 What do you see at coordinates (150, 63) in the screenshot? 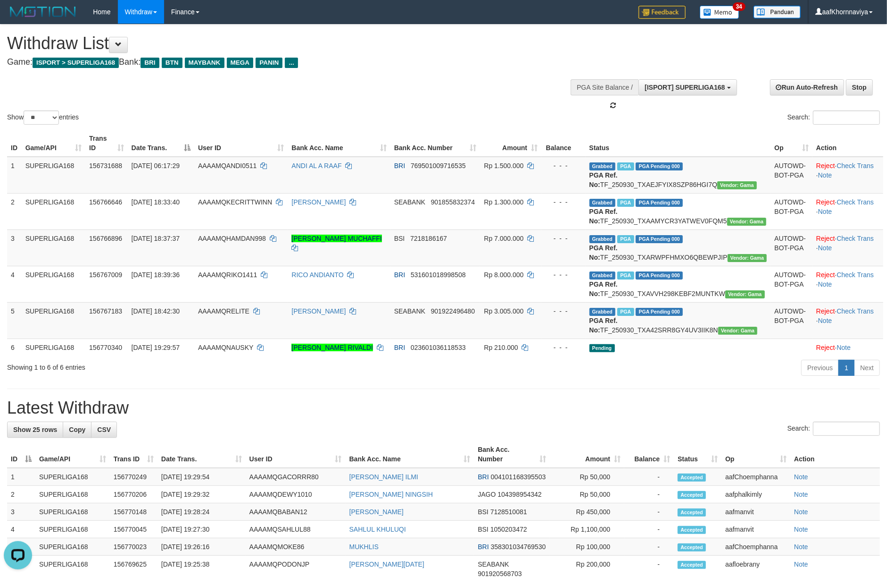
I see `span: BRI` at bounding box center [150, 63].